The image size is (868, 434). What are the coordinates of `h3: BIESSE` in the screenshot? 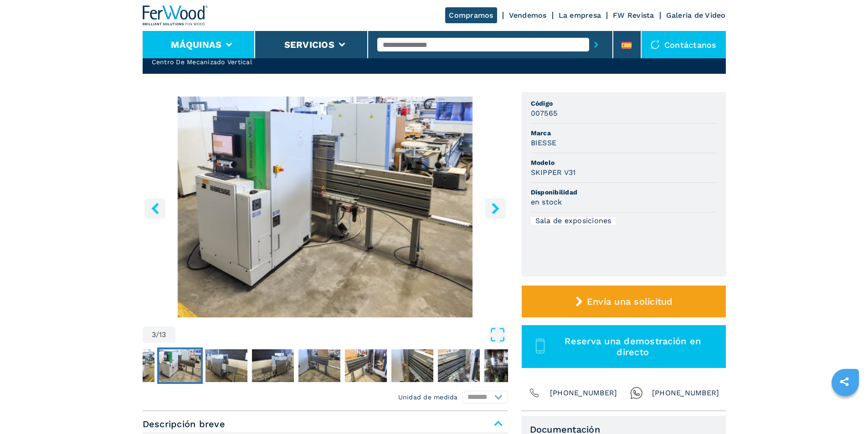 It's located at (543, 142).